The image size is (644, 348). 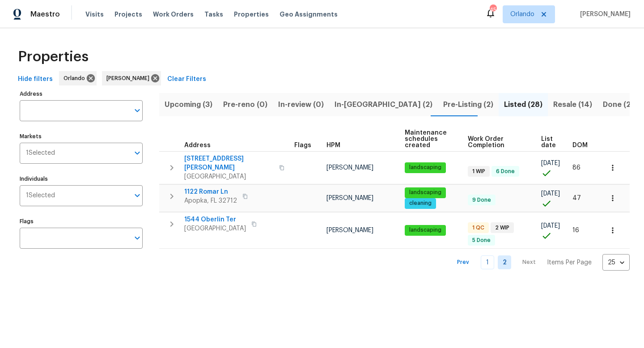 What do you see at coordinates (616, 263) in the screenshot?
I see `div: 25` at bounding box center [616, 263].